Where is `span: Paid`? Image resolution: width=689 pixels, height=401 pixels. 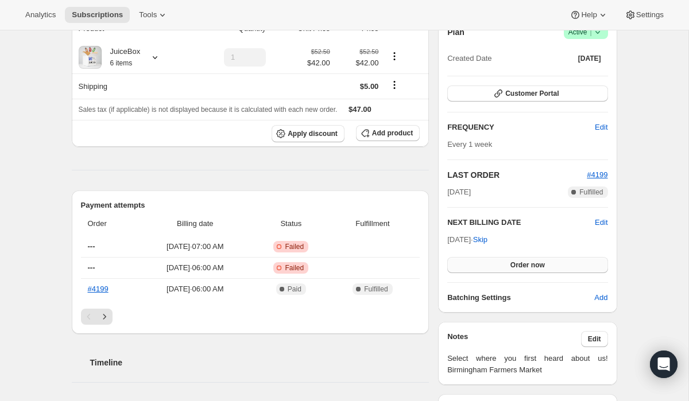
span: Paid is located at coordinates (294, 289).